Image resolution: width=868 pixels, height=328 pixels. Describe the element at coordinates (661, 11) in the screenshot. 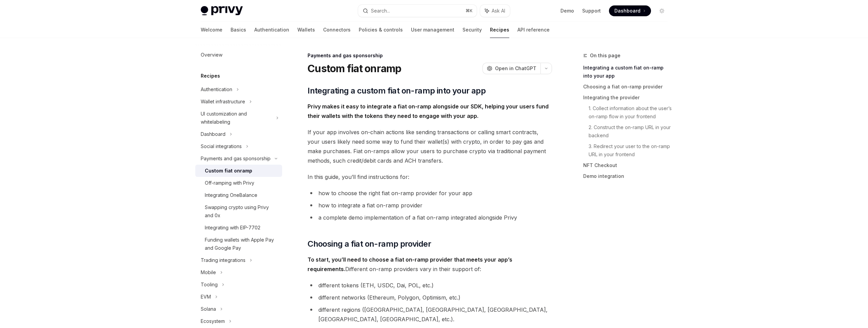

I see `button: Toggle dark mode` at that location.